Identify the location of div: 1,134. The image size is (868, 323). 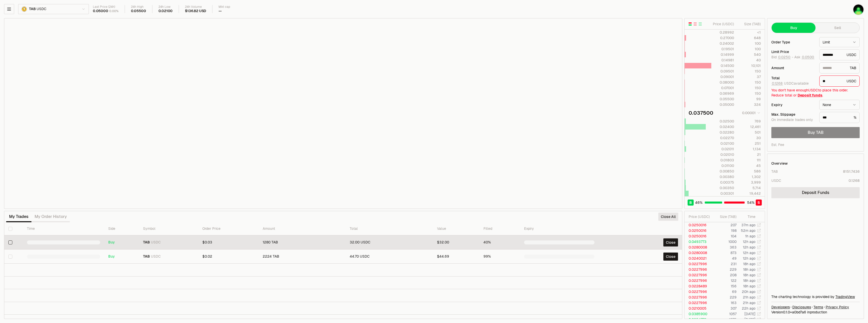
(749, 149).